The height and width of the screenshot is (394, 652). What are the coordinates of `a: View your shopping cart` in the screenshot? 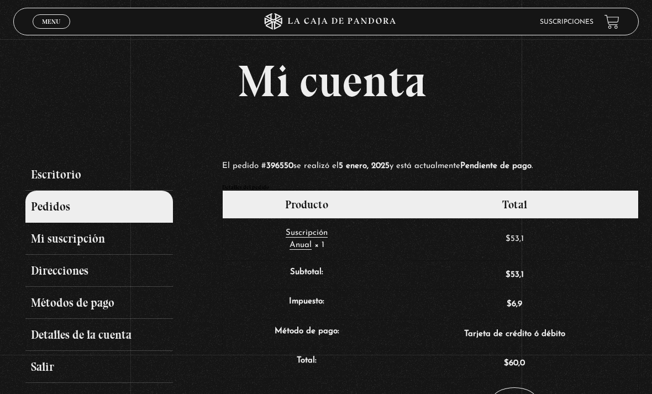 It's located at (612, 22).